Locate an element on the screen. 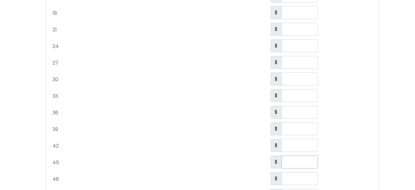  div: 27 is located at coordinates (158, 63).